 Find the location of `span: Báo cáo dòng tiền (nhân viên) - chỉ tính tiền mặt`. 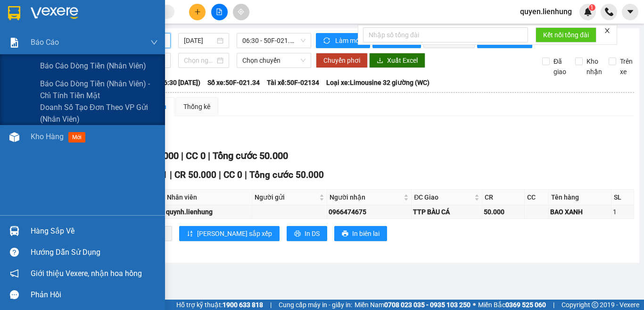

span: Báo cáo dòng tiền (nhân viên) - chỉ tính tiền mặt is located at coordinates (99, 90).